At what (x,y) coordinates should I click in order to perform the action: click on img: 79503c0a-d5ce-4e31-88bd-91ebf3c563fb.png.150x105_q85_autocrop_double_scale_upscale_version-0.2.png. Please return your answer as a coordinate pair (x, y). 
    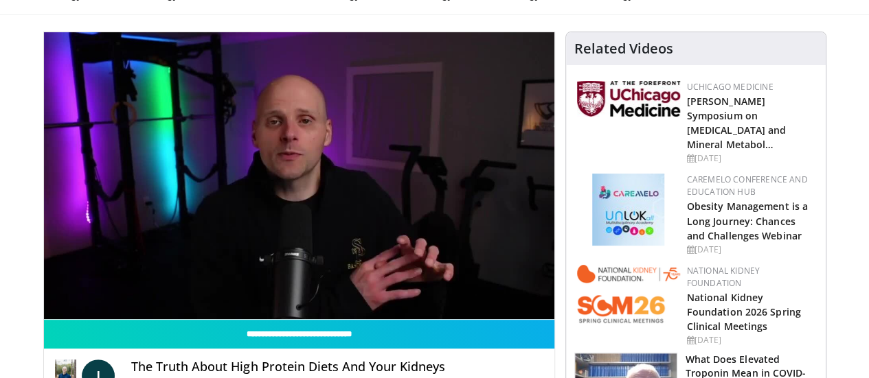
    Looking at the image, I should click on (628, 294).